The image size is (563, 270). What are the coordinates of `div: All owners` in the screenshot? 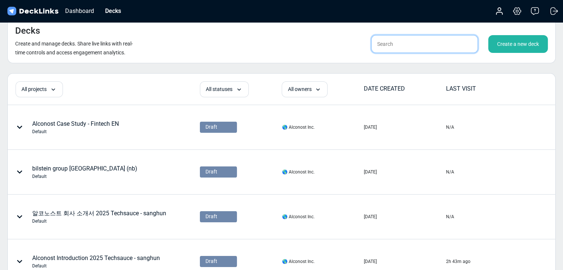 It's located at (305, 89).